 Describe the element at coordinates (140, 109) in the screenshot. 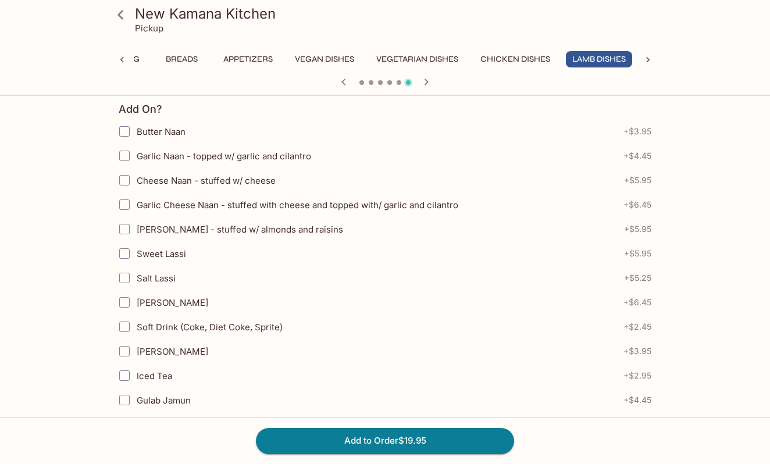

I see `h4: Add On?` at that location.